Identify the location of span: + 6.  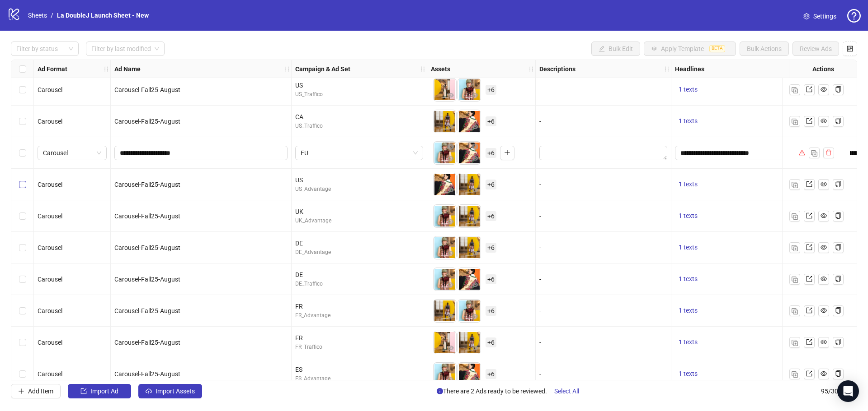
(491, 311).